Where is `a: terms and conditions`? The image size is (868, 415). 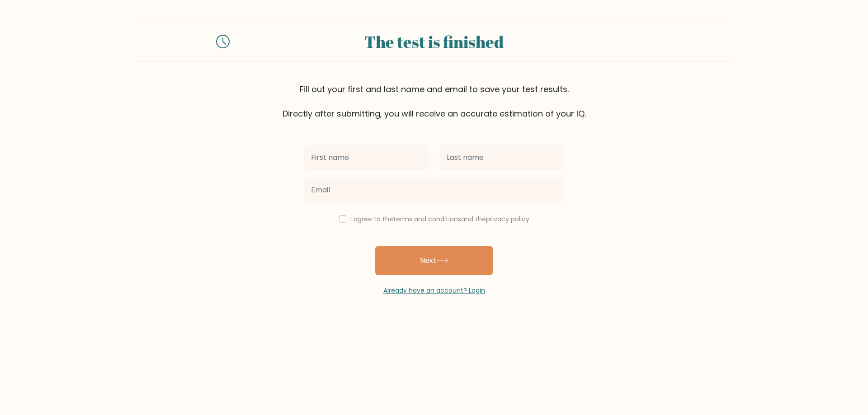
a: terms and conditions is located at coordinates (428, 219).